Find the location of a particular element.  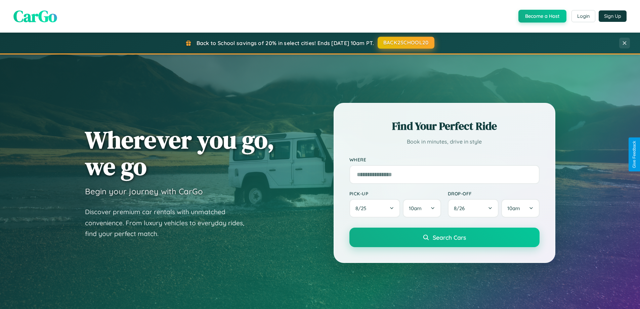

button: 8/25 is located at coordinates (375, 208).